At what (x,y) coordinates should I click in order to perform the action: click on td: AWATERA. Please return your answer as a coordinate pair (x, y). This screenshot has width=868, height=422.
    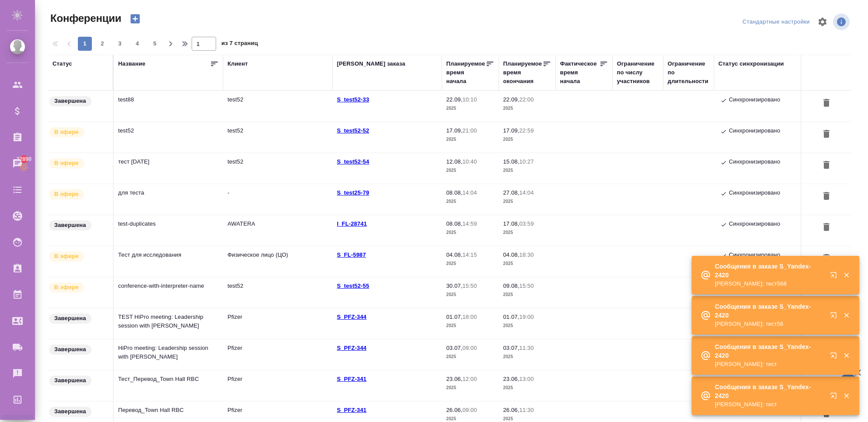
    Looking at the image, I should click on (278, 230).